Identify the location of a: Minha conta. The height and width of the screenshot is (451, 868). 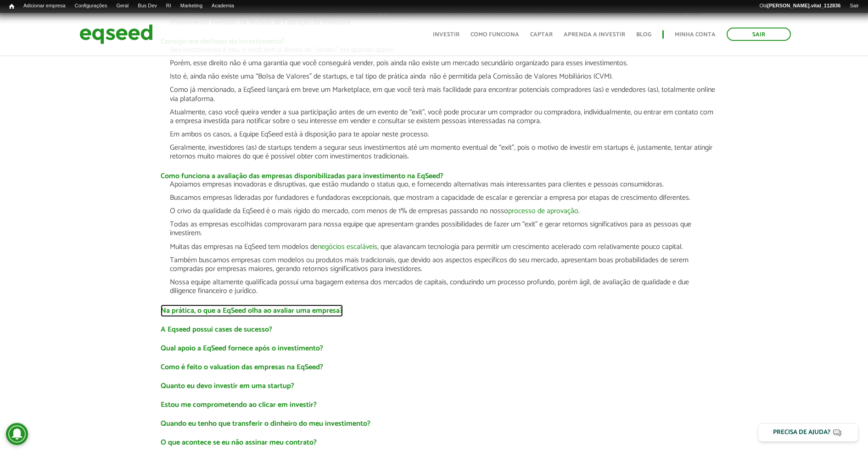
(695, 34).